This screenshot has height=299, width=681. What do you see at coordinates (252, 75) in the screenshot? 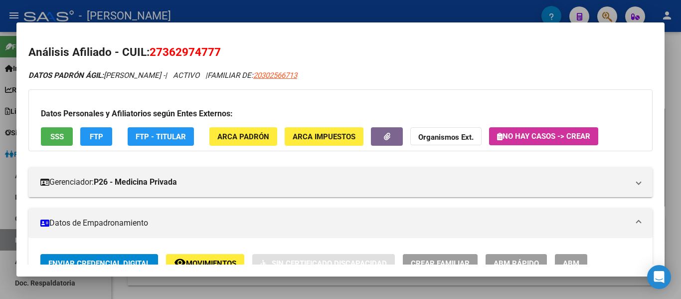
I see `span: FAMILIAR DE:` at bounding box center [252, 75].